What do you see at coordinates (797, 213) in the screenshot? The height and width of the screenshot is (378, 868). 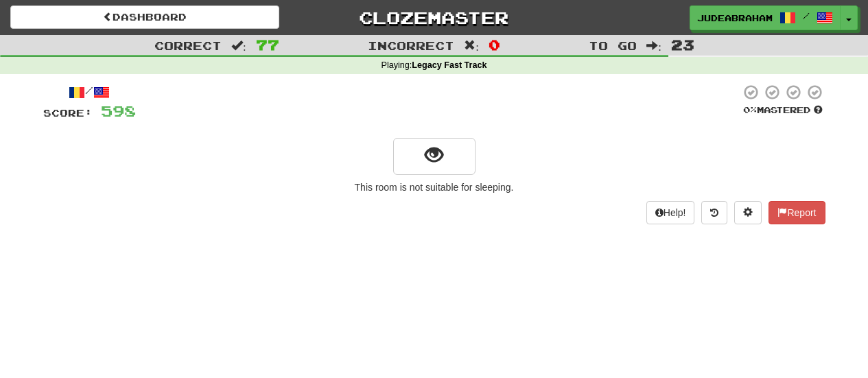 I see `button: Report` at bounding box center [797, 213].